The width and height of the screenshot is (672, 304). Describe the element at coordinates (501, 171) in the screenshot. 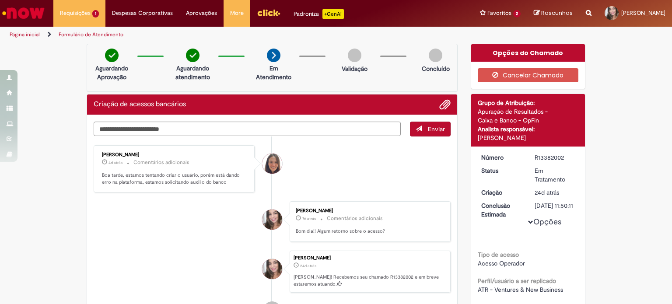

I see `dt: Status` at that location.